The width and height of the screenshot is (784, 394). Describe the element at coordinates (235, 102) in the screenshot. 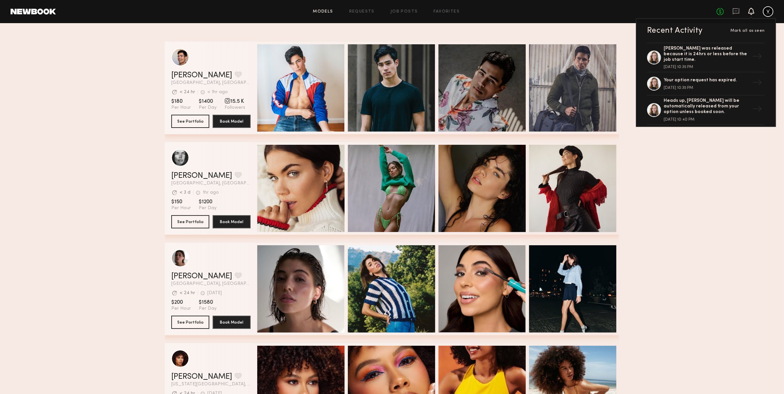

I see `span: 15.5 K` at that location.